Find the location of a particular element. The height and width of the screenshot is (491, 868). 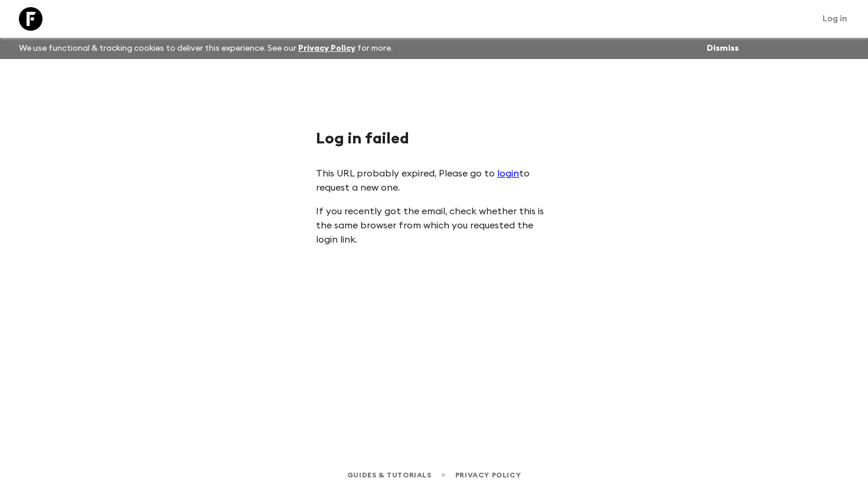

p: We use functional & tracking cookies to deliver this experience. See our for more. is located at coordinates (205, 48).